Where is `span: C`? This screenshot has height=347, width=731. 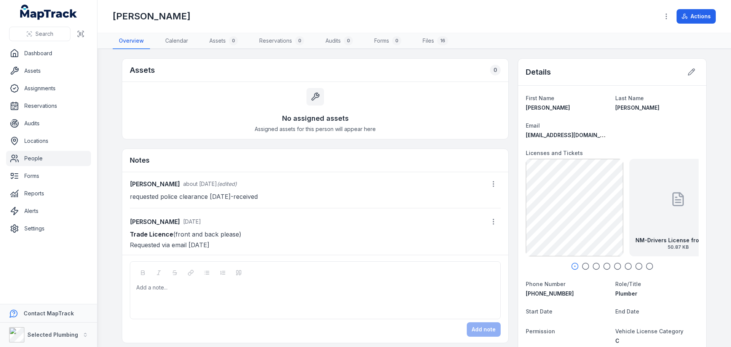
span: C is located at coordinates (617, 340).